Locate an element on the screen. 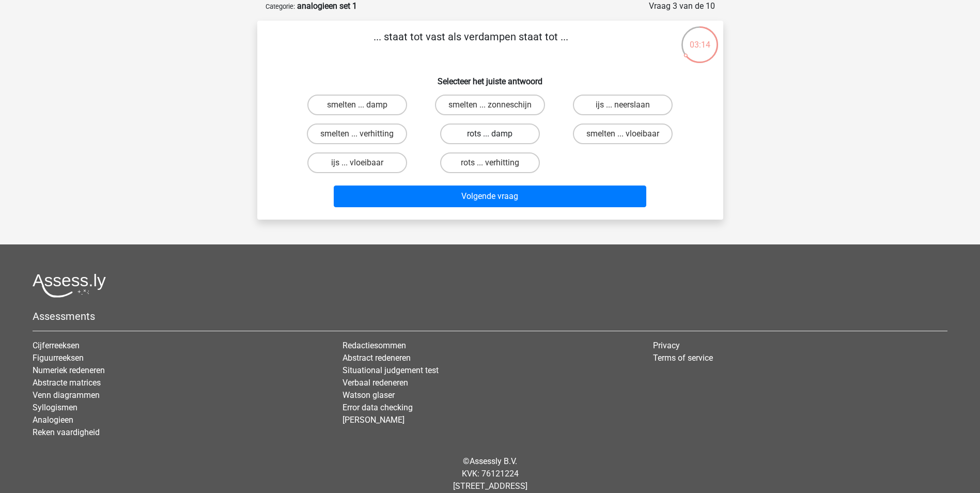  label: rots ... damp is located at coordinates (490, 134).